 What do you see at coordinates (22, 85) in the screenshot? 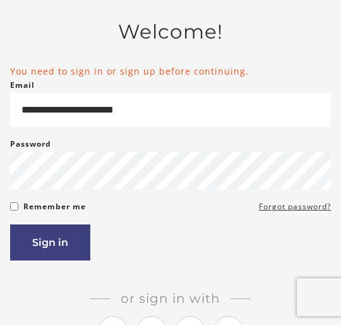
I see `label: Email` at bounding box center [22, 85].